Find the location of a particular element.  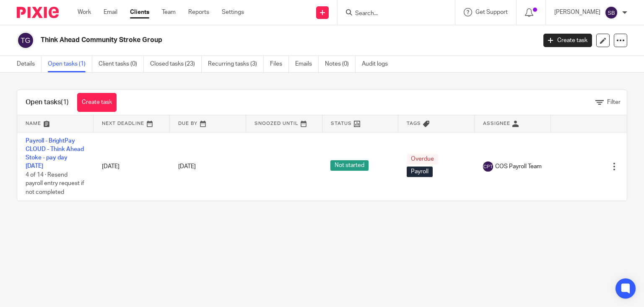

a: Client tasks (0) is located at coordinates (121, 64).